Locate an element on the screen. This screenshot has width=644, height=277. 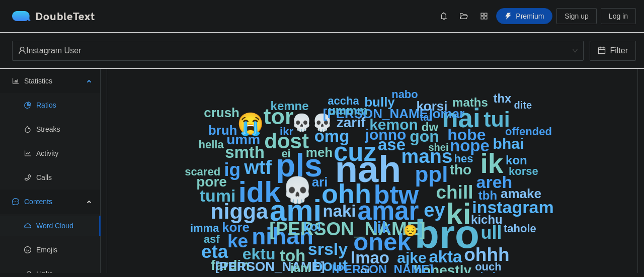
span: Activity is located at coordinates (64, 154).